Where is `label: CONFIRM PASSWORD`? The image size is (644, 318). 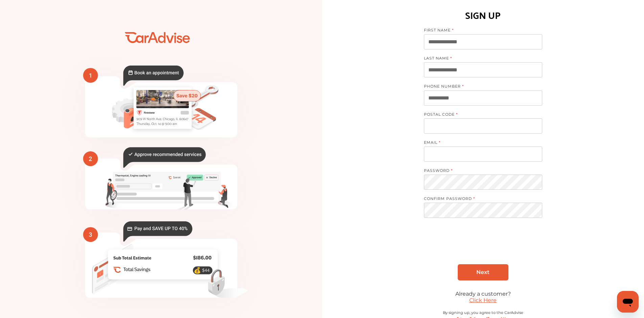
label: CONFIRM PASSWORD is located at coordinates (480, 199).